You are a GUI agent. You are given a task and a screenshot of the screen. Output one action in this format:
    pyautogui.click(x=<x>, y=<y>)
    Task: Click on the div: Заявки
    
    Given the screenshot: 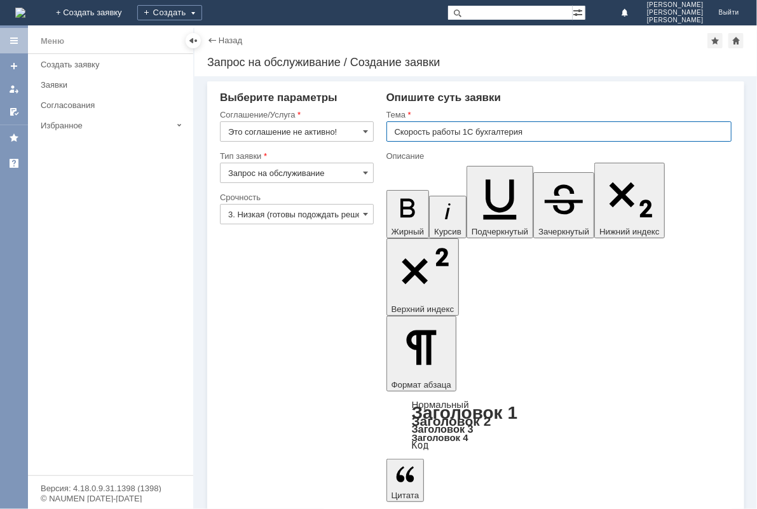 What is the action you would take?
    pyautogui.click(x=113, y=85)
    